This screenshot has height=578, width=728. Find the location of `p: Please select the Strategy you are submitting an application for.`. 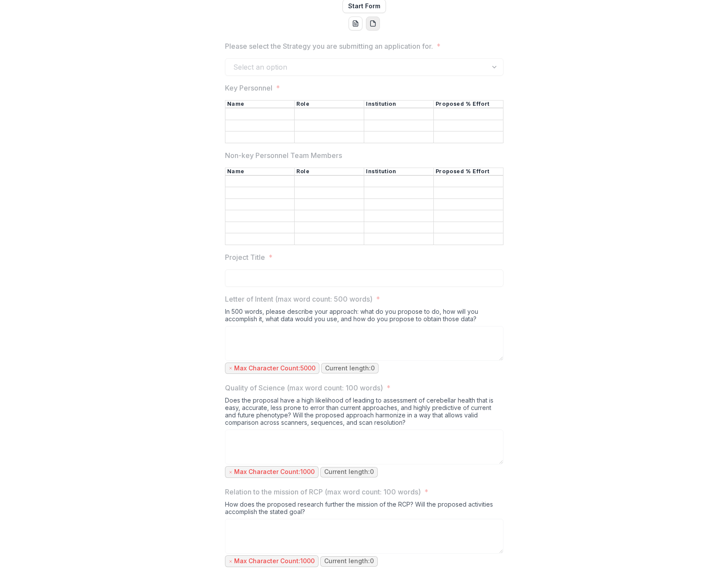

p: Please select the Strategy you are submitting an application for. is located at coordinates (329, 46).